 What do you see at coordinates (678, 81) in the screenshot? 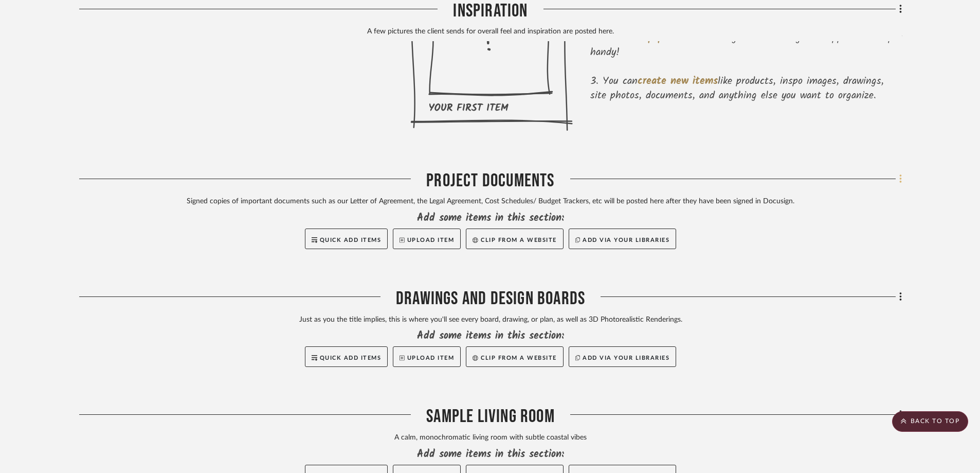
I see `span: create new items` at bounding box center [678, 81].